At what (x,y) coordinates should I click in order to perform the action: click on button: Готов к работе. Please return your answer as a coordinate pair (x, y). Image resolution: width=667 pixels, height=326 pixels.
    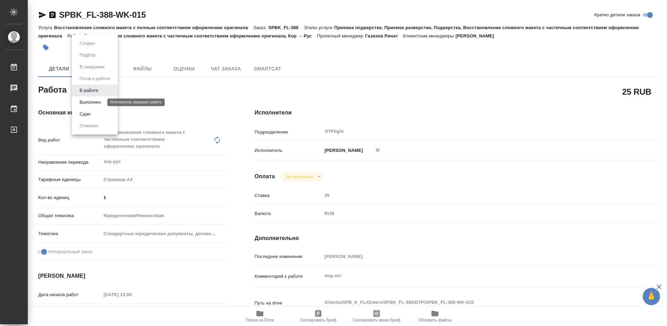
    Looking at the image, I should click on (95, 79).